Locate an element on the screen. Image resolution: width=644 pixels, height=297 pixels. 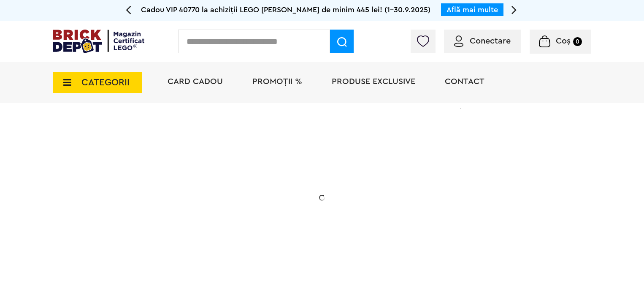
span: PROMOȚII % is located at coordinates (277, 81).